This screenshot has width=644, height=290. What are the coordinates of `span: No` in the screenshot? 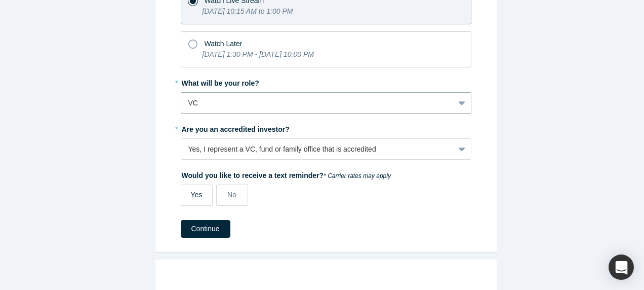 It's located at (232, 195).